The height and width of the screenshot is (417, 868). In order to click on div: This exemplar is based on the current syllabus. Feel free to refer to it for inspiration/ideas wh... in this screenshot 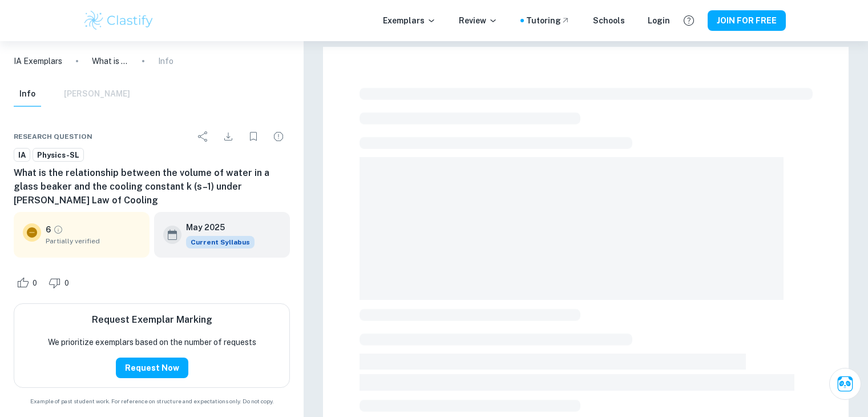, I will do `click(220, 242)`.